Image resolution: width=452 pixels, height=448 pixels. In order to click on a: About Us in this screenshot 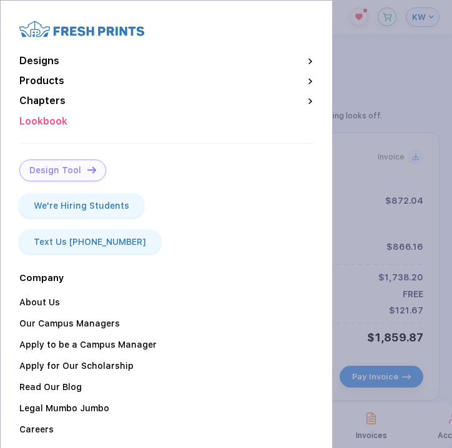, I will do `click(39, 302)`.